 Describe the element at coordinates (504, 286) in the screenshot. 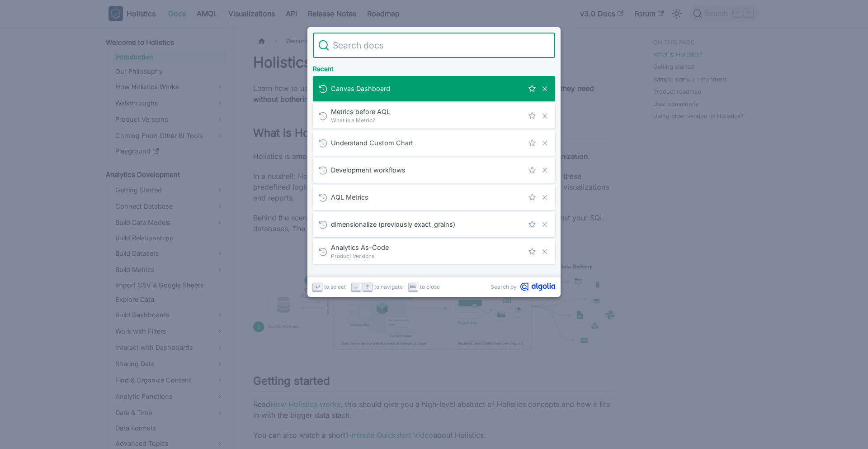

I see `span: Search by` at that location.